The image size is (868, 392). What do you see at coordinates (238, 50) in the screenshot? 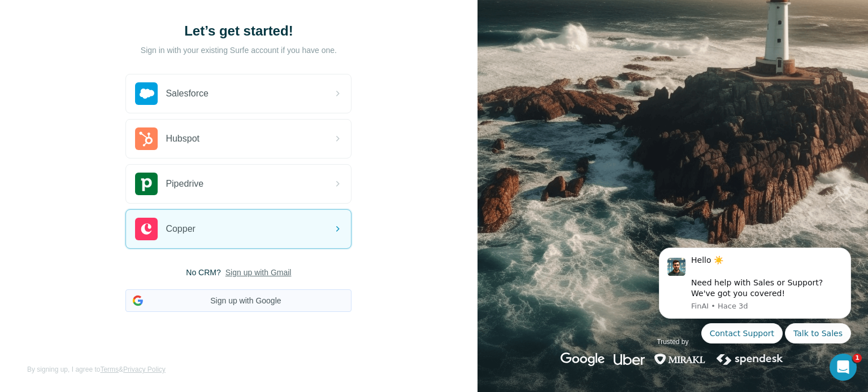
I see `p: Sign in with your existing Surfe account if you have one.` at bounding box center [238, 50].